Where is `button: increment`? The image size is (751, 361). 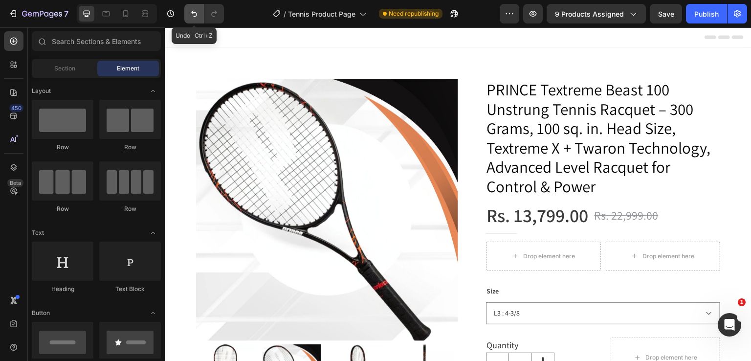
button: increment is located at coordinates (378, 336).